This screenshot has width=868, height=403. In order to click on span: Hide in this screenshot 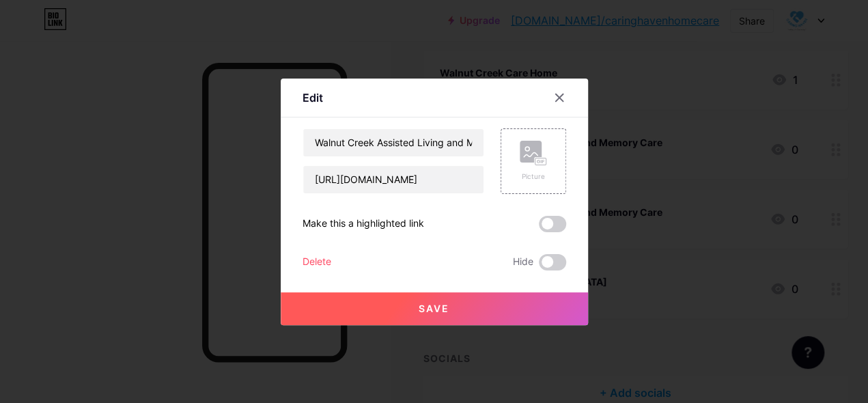, I will do `click(524, 262)`.